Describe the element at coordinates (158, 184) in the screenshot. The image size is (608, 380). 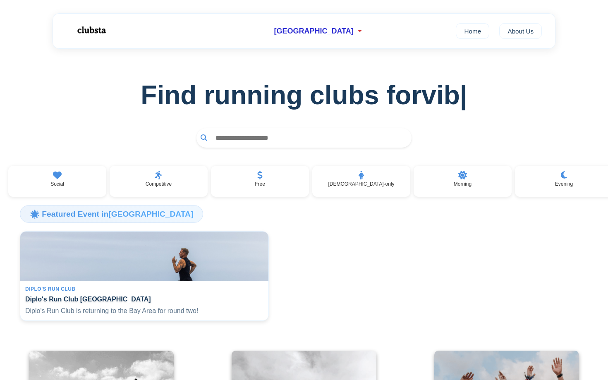
I see `p: Competitive` at that location.